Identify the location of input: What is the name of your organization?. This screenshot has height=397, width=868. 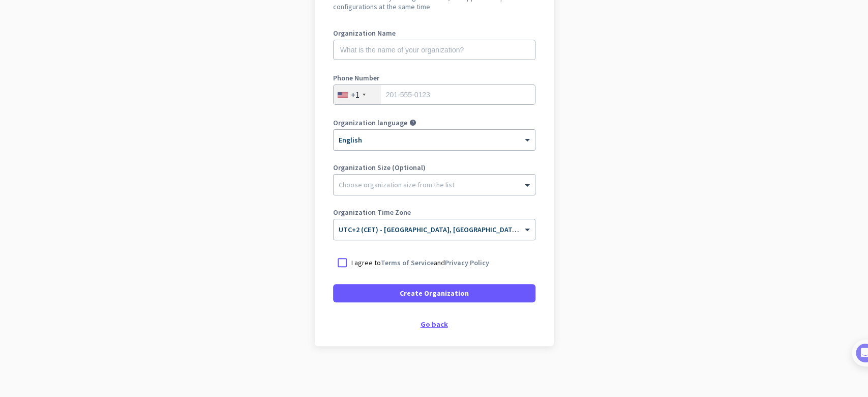
(434, 50).